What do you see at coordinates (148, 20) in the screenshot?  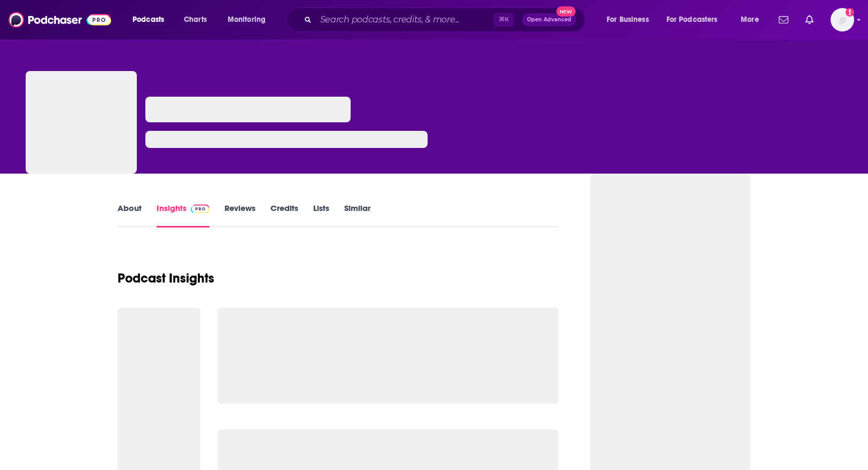 I see `span: Podcasts` at bounding box center [148, 20].